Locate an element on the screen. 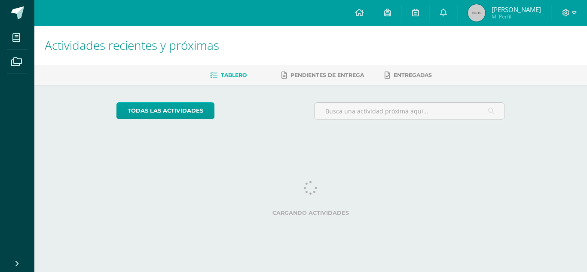 This screenshot has height=272, width=587. a: todas las Actividades is located at coordinates (165, 110).